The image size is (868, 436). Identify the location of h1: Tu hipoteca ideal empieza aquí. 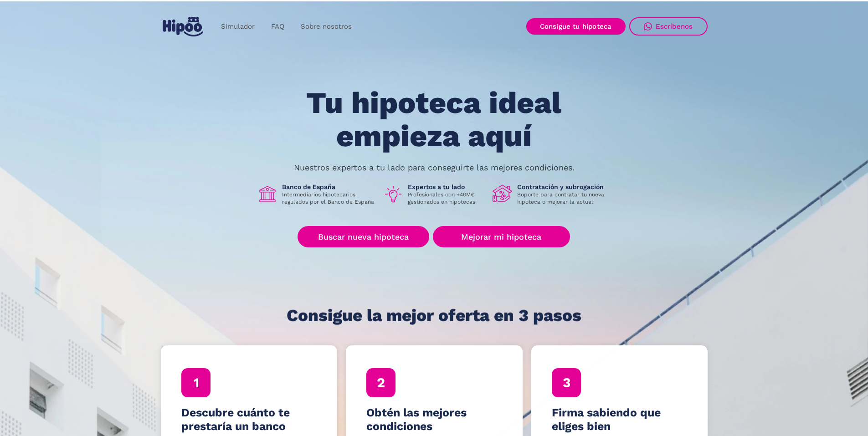
(434, 119).